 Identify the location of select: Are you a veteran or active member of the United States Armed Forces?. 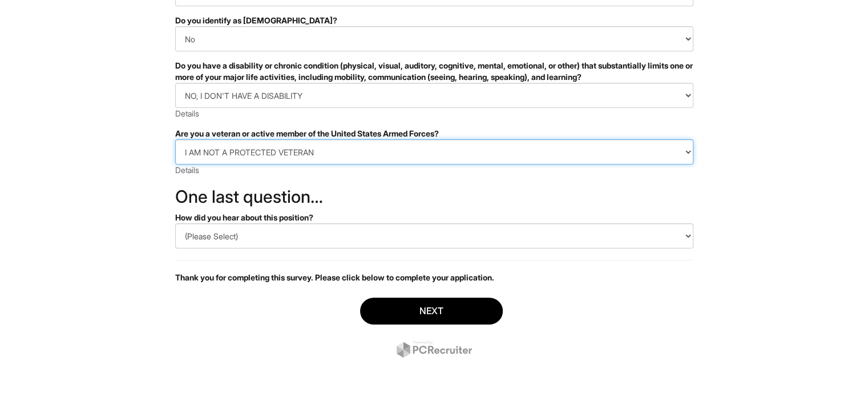
(434, 152).